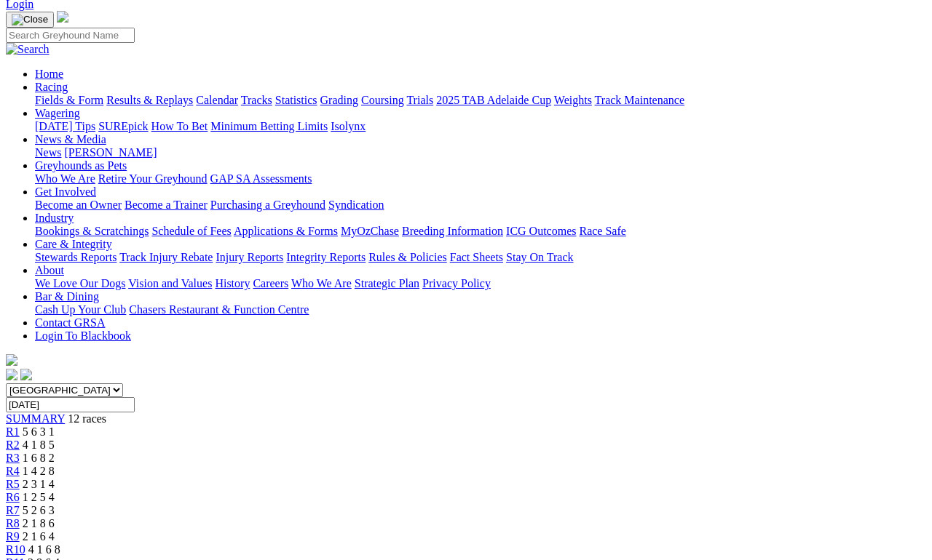 The image size is (932, 560). What do you see at coordinates (38, 523) in the screenshot?
I see `span: 2 1 8 6` at bounding box center [38, 523].